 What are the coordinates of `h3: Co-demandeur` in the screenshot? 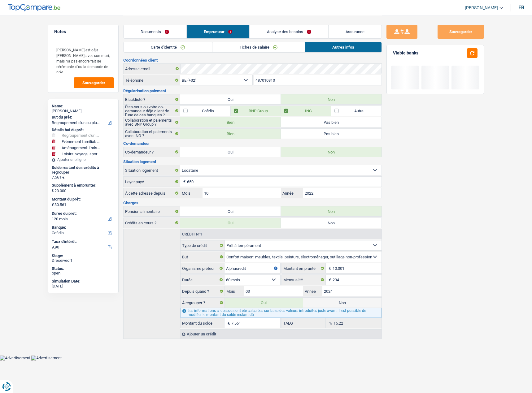 It's located at (252, 143).